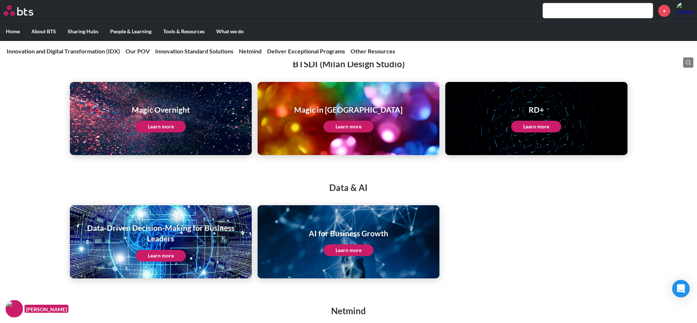  I want to click on img: Joshua Shadrick, so click(685, 11).